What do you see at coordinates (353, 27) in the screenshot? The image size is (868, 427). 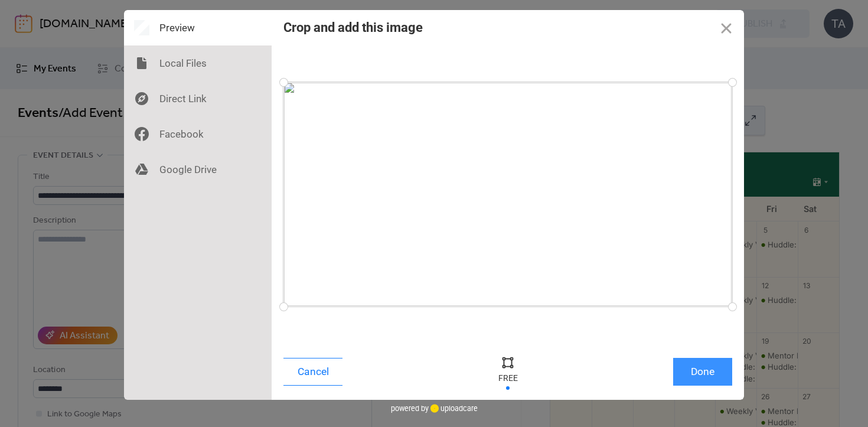 I see `div: Crop and add this image` at bounding box center [353, 27].